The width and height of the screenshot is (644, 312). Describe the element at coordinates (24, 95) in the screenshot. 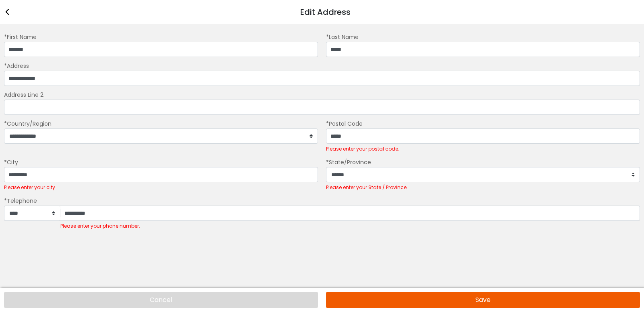

I see `label: Address Line 2` at that location.